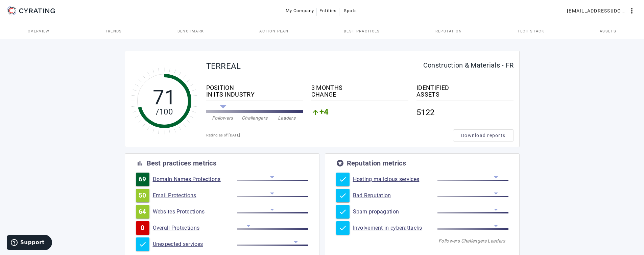 Image resolution: width=644 pixels, height=255 pixels. I want to click on div: Best practices metrics, so click(181, 163).